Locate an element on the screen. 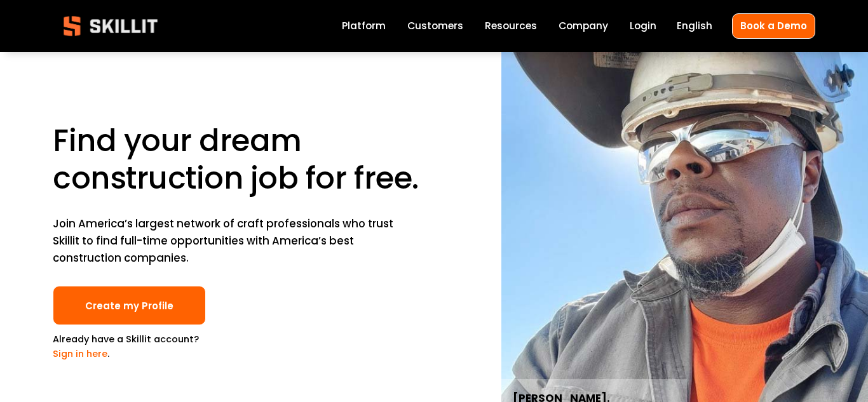 The image size is (868, 402). a: Skillit is located at coordinates (111, 26).